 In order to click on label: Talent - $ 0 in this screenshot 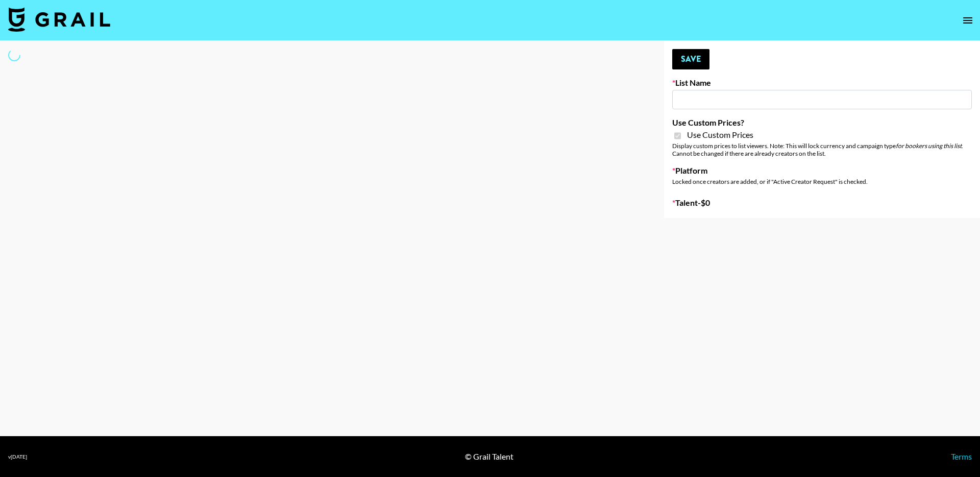, I will do `click(821, 203)`.